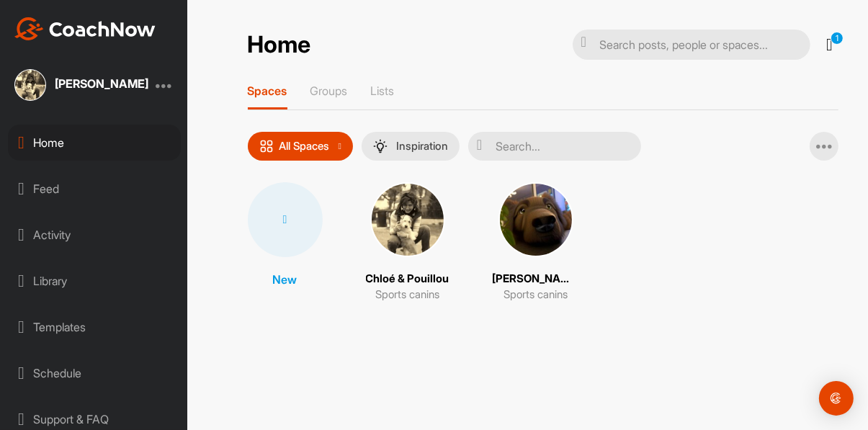 The image size is (868, 430). Describe the element at coordinates (555, 146) in the screenshot. I see `input: Search...` at that location.